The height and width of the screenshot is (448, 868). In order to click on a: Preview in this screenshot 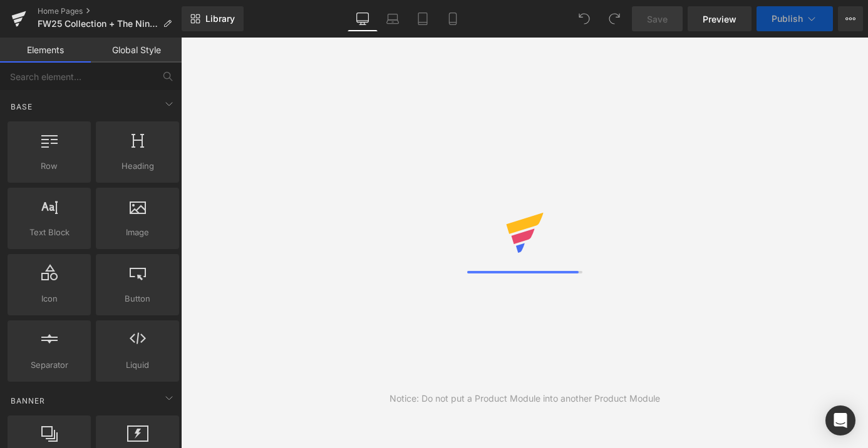, I will do `click(720, 19)`.